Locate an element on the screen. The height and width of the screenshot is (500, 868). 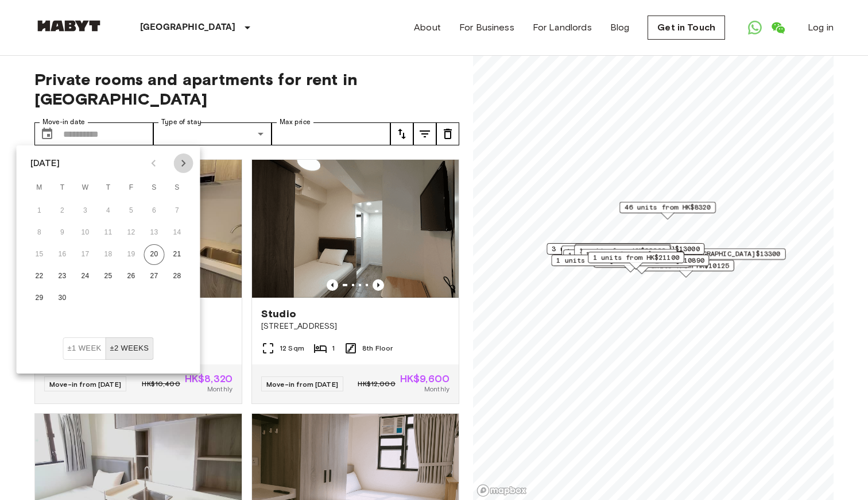
span: Studio is located at coordinates (278, 314).